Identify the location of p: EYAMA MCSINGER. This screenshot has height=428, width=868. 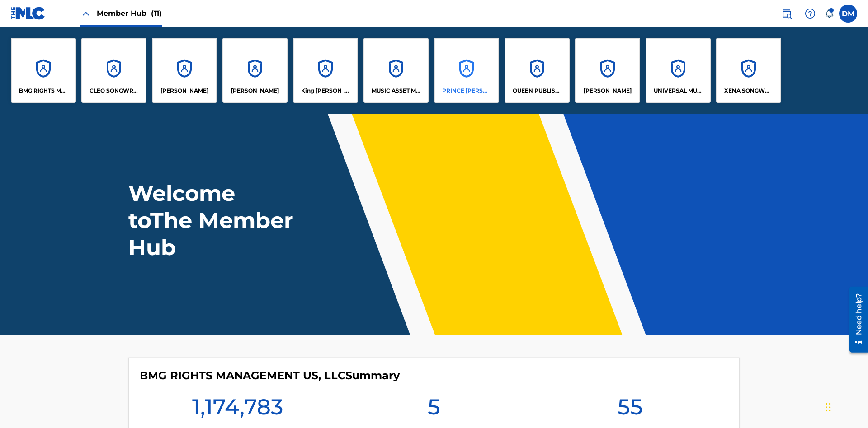
(255, 91).